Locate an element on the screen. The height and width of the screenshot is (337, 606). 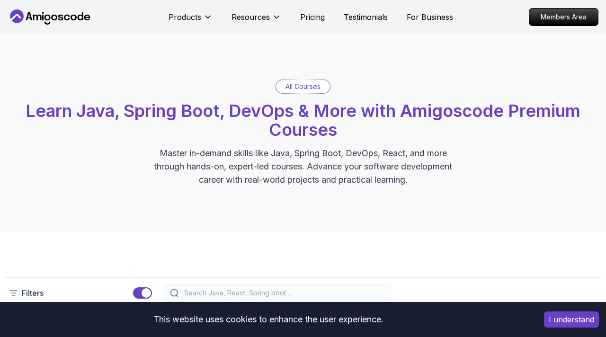
p: Pricing is located at coordinates (313, 17).